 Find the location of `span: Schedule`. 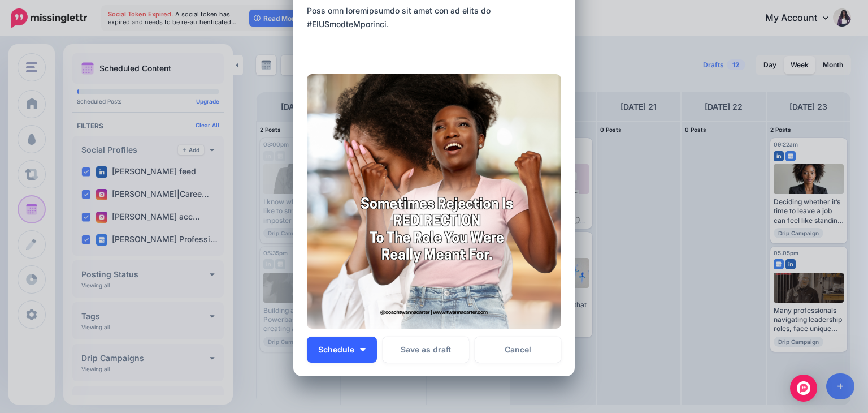

span: Schedule is located at coordinates (336, 349).